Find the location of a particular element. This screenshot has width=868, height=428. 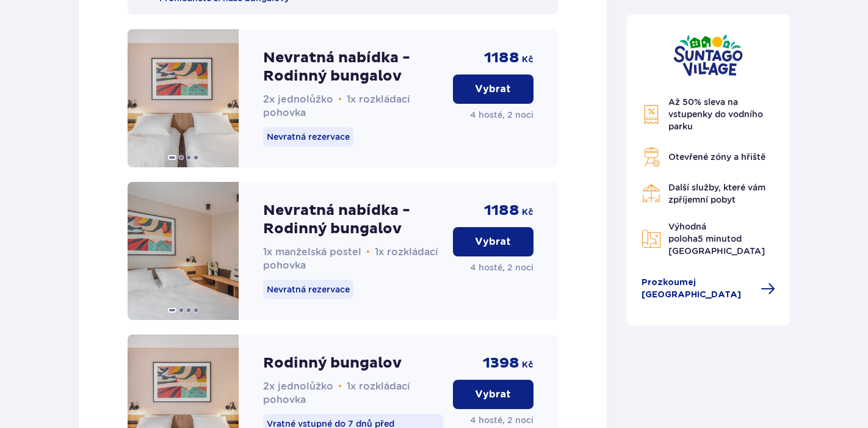

img: Vesnice Suntago is located at coordinates (708, 55).